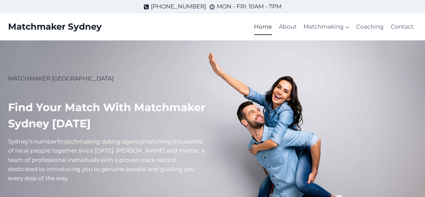 The width and height of the screenshot is (425, 197). Describe the element at coordinates (288, 27) in the screenshot. I see `a: About` at that location.